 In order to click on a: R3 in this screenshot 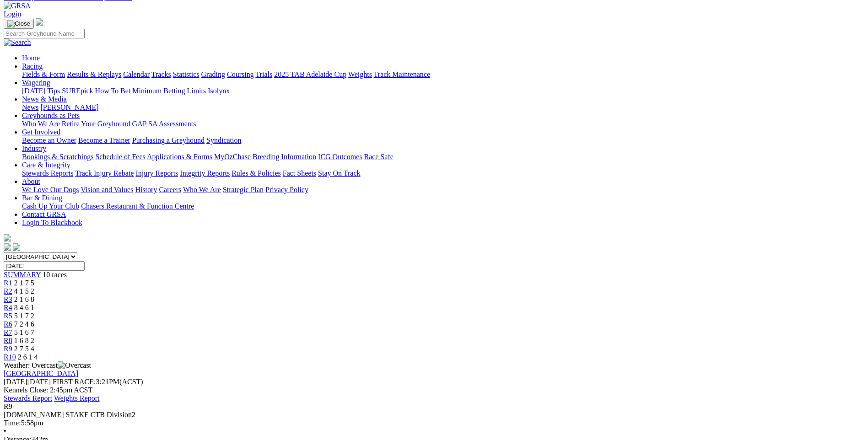, I will do `click(8, 299)`.